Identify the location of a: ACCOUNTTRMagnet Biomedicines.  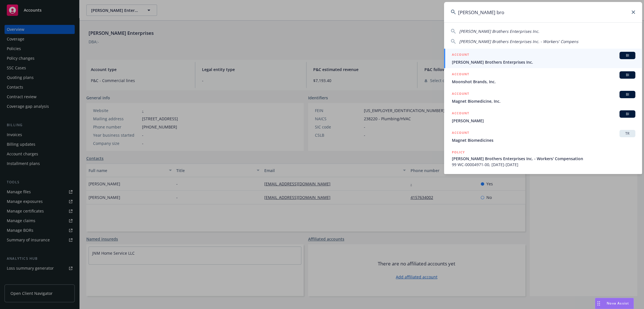
(543, 136).